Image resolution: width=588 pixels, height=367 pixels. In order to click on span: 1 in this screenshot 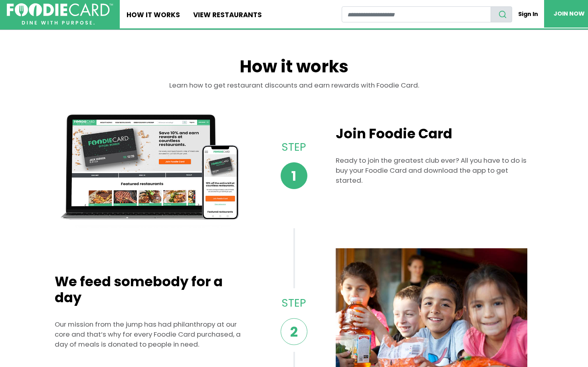, I will do `click(294, 175)`.